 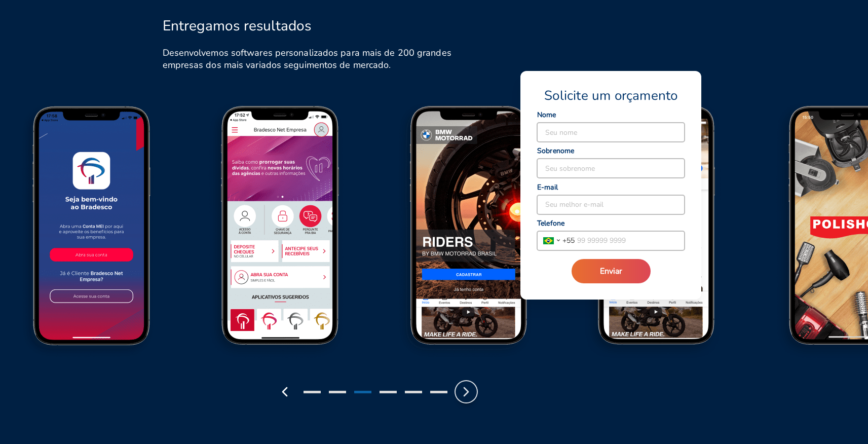 I want to click on img: Bradesco Screen 2, so click(x=283, y=234).